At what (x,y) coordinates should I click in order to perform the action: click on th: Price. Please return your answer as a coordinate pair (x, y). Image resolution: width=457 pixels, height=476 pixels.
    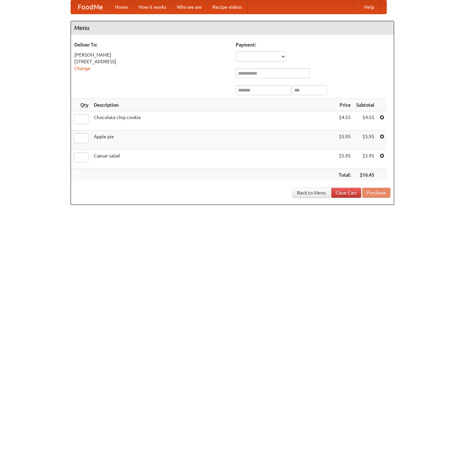
    Looking at the image, I should click on (344, 105).